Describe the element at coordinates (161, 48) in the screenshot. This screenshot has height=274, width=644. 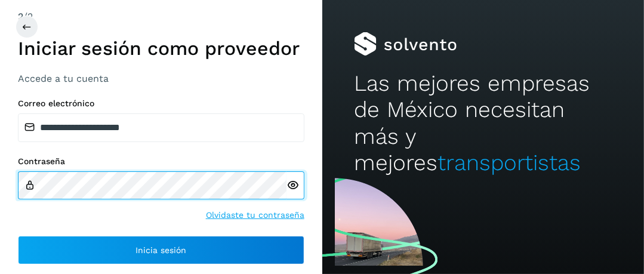
I see `h1: Iniciar sesión como proveedor` at that location.